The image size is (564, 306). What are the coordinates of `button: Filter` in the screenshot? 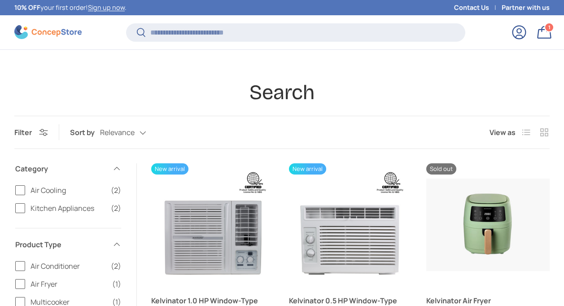 It's located at (31, 132).